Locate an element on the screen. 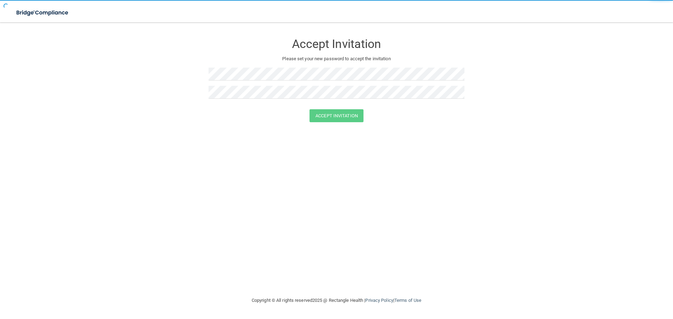 Image resolution: width=673 pixels, height=319 pixels. a: Privacy Policy is located at coordinates (379, 300).